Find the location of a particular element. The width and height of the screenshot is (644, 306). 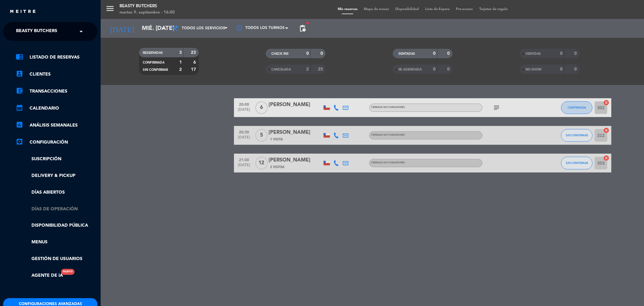

span: fiber_manual_record is located at coordinates (308, 23).